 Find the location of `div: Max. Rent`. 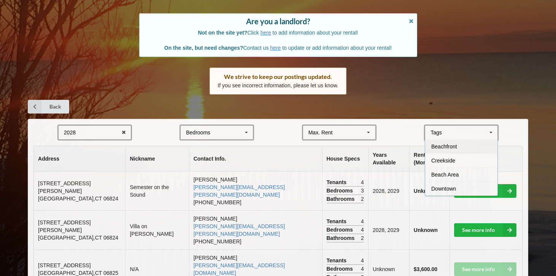

div: Max. Rent is located at coordinates (321, 133).